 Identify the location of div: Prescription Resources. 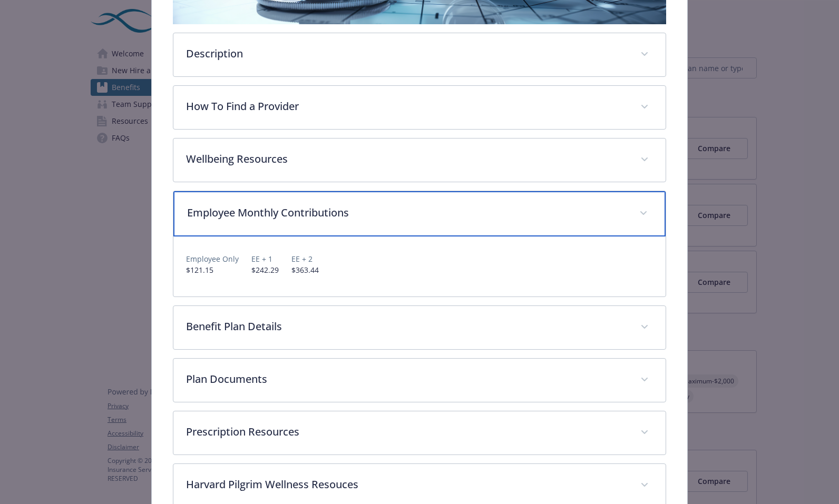
(419, 433).